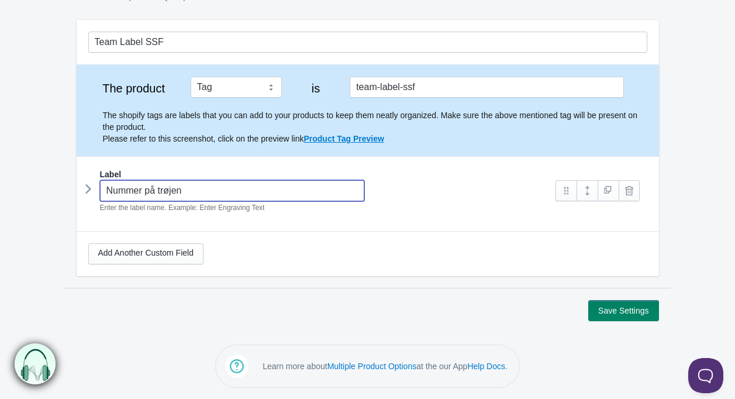  Describe the element at coordinates (385, 366) in the screenshot. I see `p: Learn more about at the our App .` at that location.